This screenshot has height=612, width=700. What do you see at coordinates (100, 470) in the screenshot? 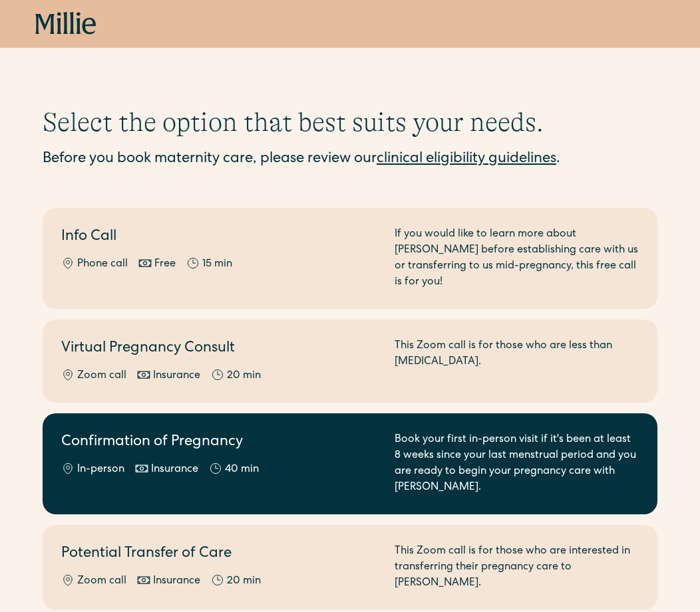
I see `div: In-person` at bounding box center [100, 470].